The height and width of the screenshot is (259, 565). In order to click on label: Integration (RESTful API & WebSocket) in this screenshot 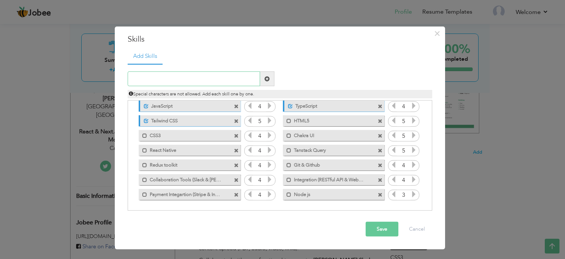, I will do `click(328, 178)`.